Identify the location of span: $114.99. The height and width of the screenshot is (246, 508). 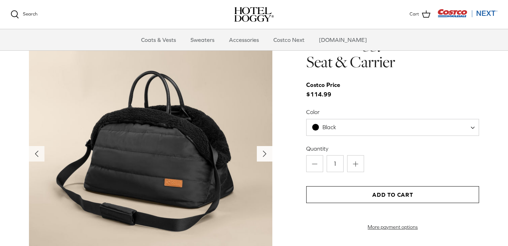
(326, 90).